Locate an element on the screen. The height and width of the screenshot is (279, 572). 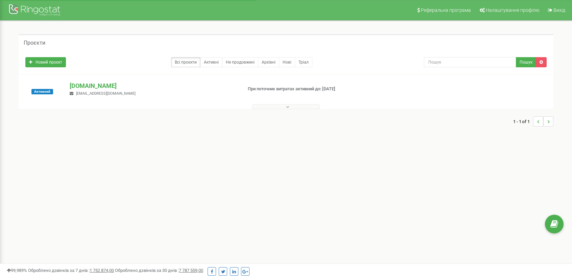
span: 99,989% is located at coordinates (17, 270).